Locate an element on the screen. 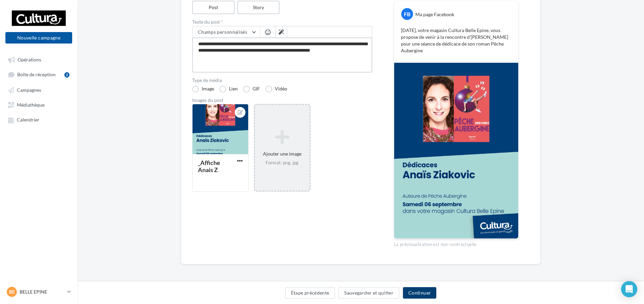  div: La prévisualisation est non-contractuelle is located at coordinates (456, 243).